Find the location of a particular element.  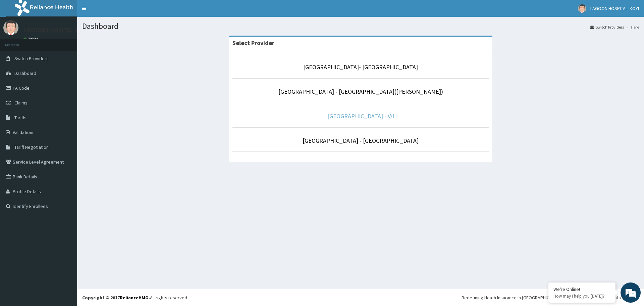

h1: Dashboard is located at coordinates (361, 26).